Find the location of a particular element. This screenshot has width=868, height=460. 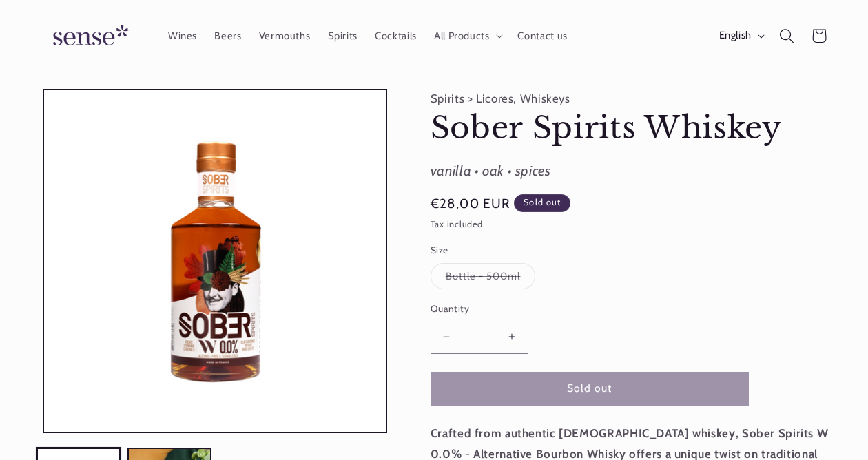

span: Beers is located at coordinates (227, 36).